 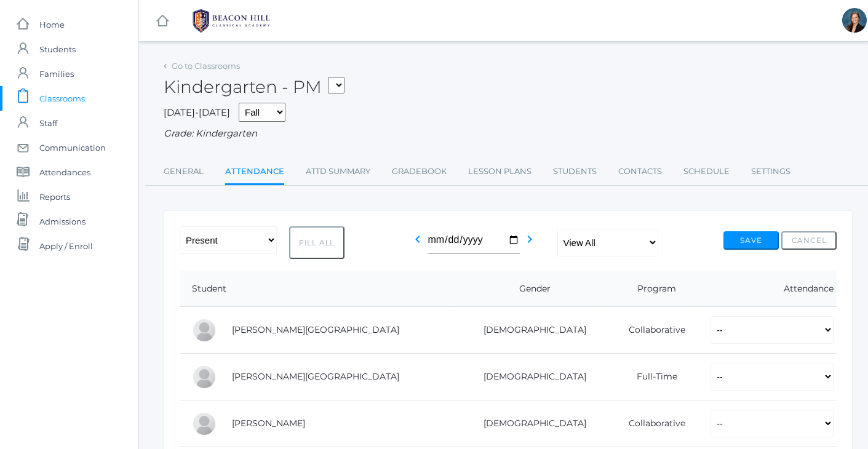 I want to click on i: chevron_left, so click(x=418, y=239).